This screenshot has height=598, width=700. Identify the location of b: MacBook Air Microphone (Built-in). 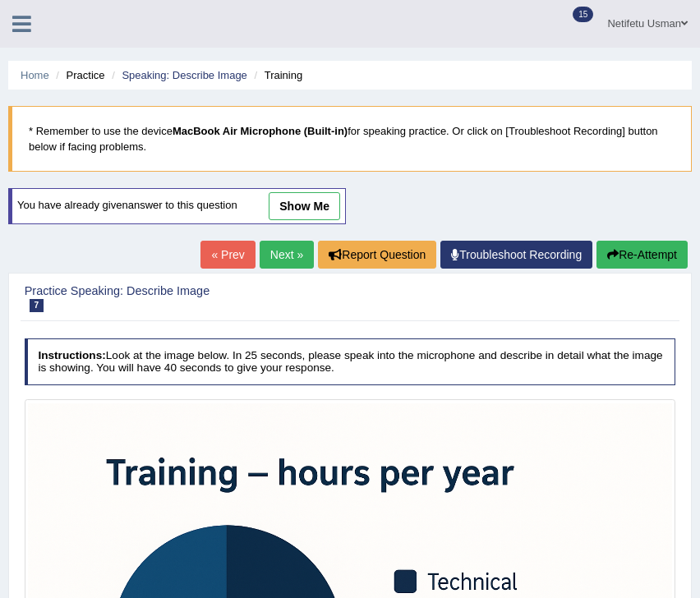
(260, 130).